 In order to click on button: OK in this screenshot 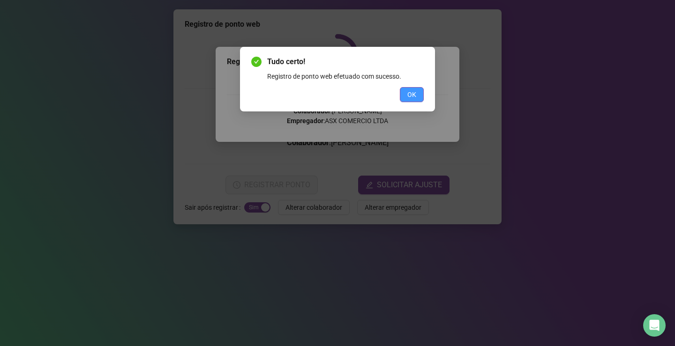, I will do `click(411, 95)`.